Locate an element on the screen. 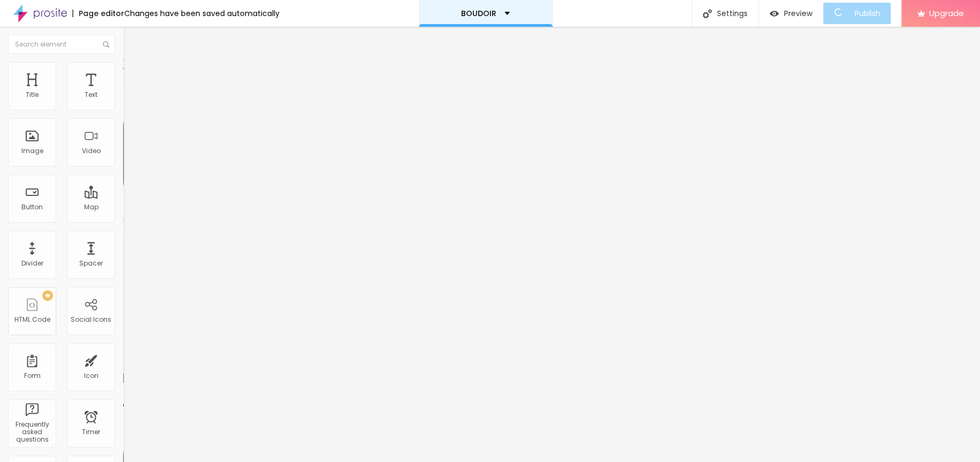  img: view-1.svg is located at coordinates (774, 13).